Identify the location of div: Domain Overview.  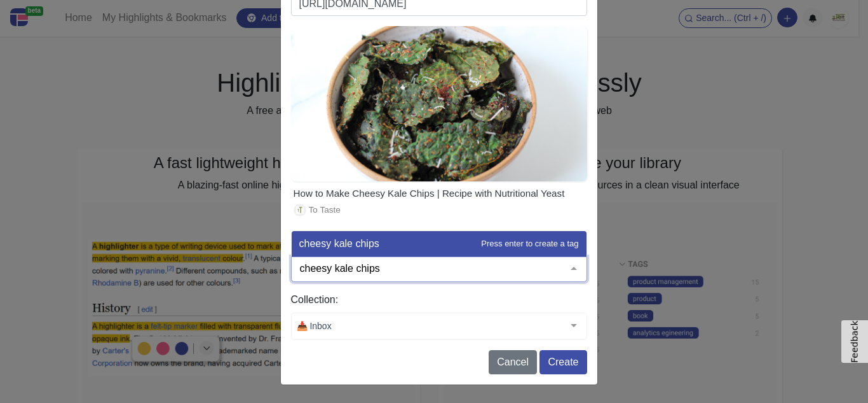
(81, 79).